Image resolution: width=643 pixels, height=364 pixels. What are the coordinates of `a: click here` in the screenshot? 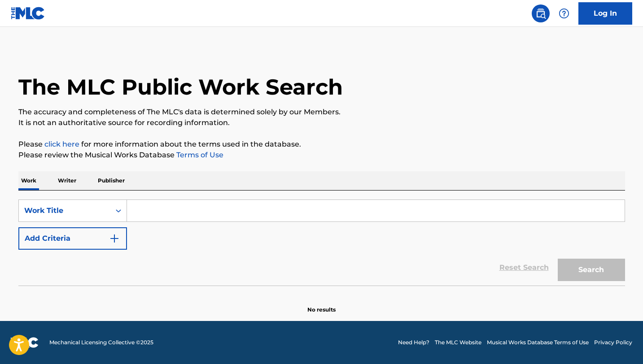 It's located at (62, 144).